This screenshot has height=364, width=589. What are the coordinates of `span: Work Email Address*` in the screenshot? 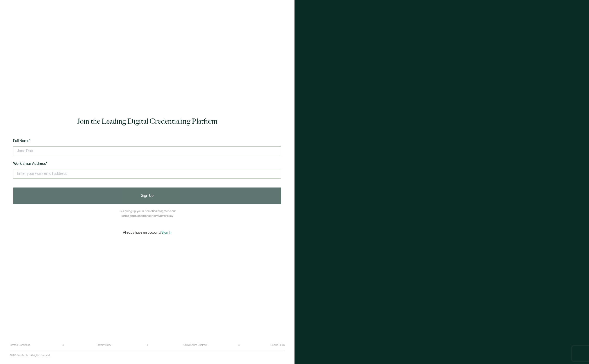 It's located at (30, 164).